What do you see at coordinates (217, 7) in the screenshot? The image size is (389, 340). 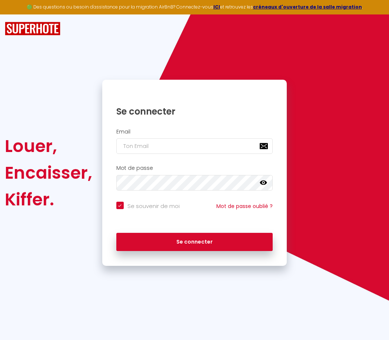 I see `a: ICI` at bounding box center [217, 7].